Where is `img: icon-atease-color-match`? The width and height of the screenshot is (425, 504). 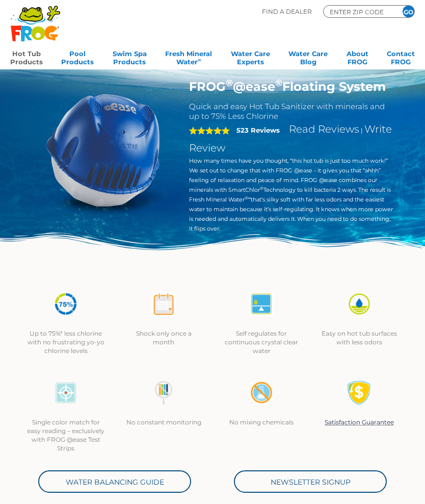
img: icon-atease-color-match is located at coordinates (66, 392).